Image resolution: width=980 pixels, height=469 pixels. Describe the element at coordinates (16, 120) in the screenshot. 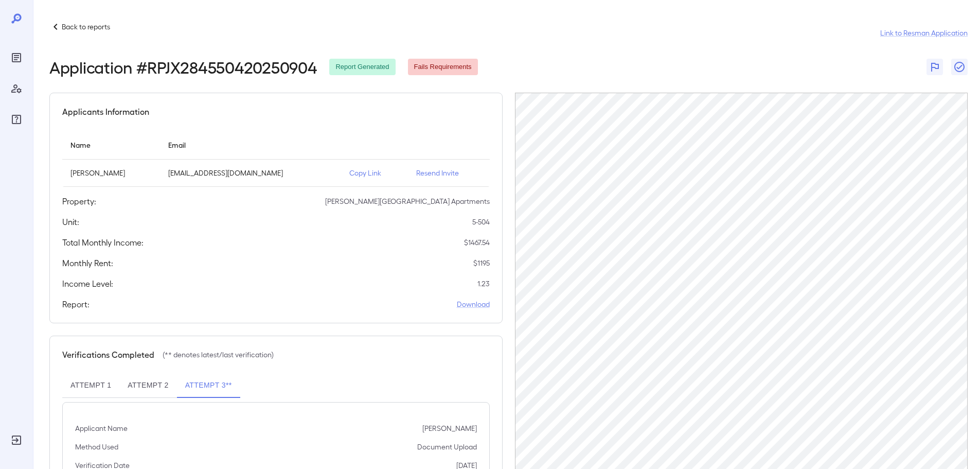

I see `div: FAQ` at that location.